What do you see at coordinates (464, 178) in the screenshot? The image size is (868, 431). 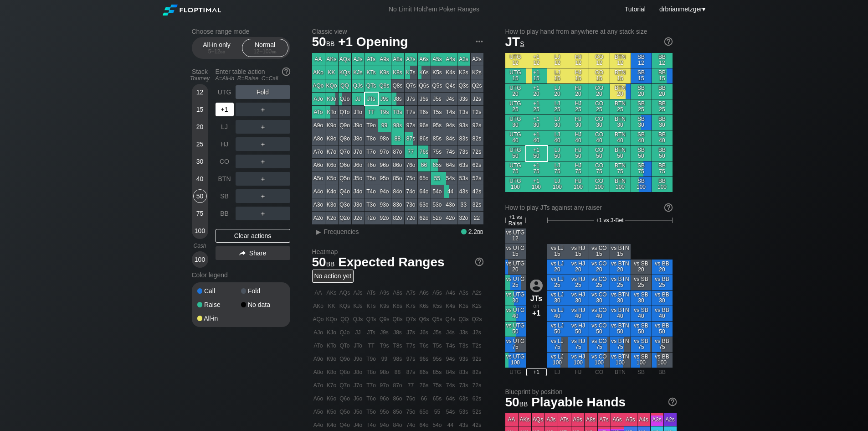 I see `div: 53s` at bounding box center [464, 178].